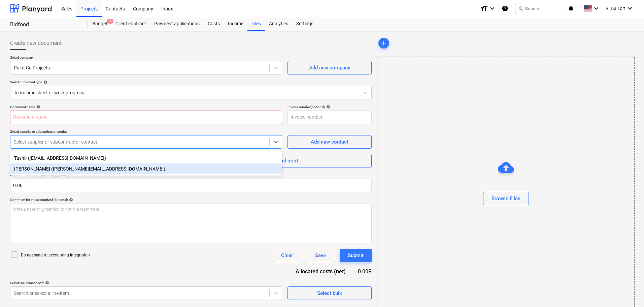 The height and width of the screenshot is (307, 644). What do you see at coordinates (320, 256) in the screenshot?
I see `div: Save` at bounding box center [320, 256].